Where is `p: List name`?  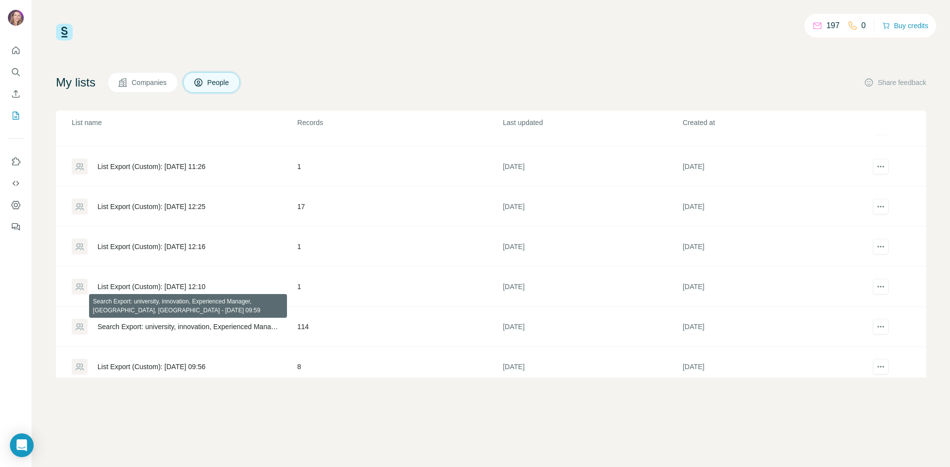
p: List name is located at coordinates (184, 123).